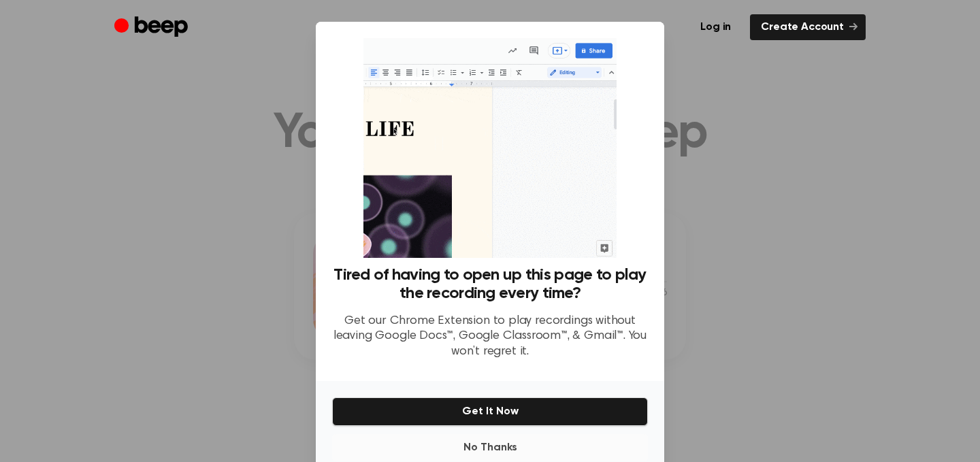  I want to click on a: Log in, so click(715, 27).